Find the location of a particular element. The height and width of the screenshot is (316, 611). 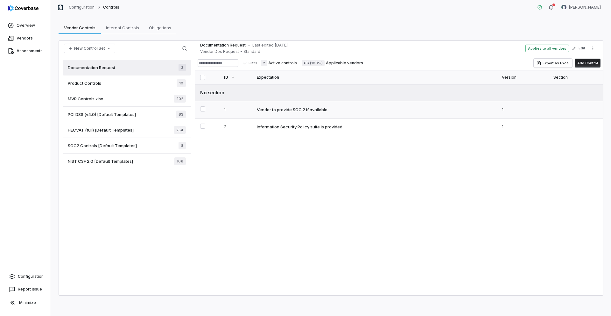

span: Minimize is located at coordinates (27, 302).